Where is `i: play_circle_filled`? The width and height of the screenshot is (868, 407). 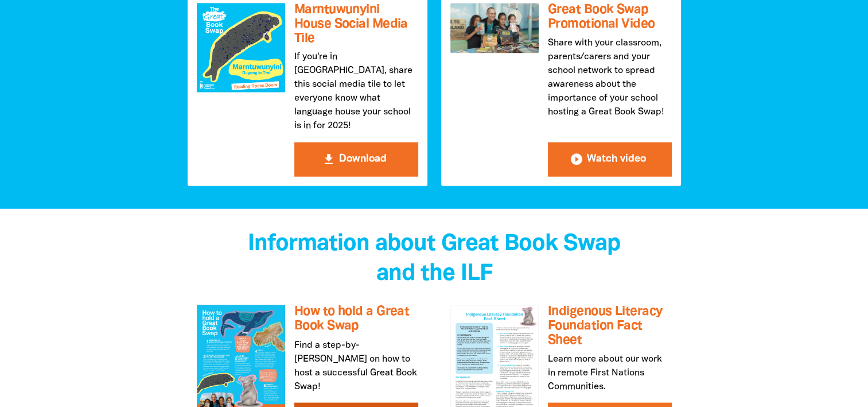 i: play_circle_filled is located at coordinates (577, 159).